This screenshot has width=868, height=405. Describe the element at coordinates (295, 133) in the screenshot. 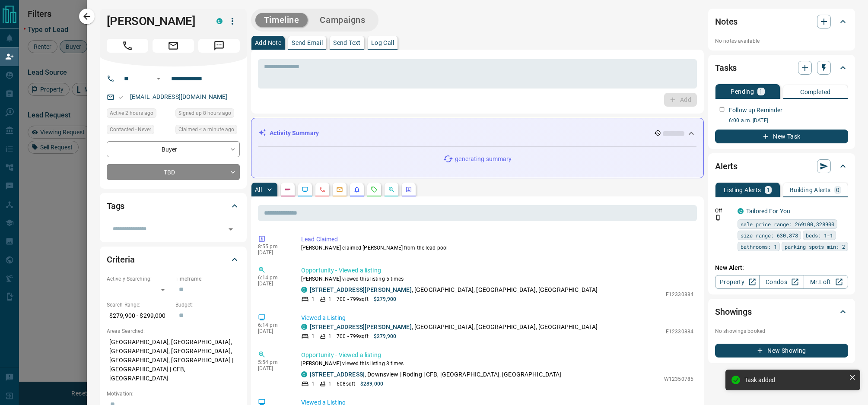

I see `p: Activity Summary` at that location.